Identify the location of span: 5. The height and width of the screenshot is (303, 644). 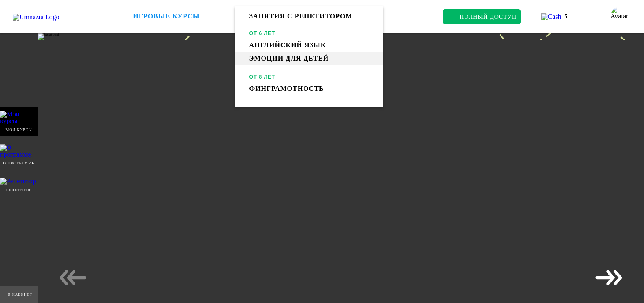
(566, 17).